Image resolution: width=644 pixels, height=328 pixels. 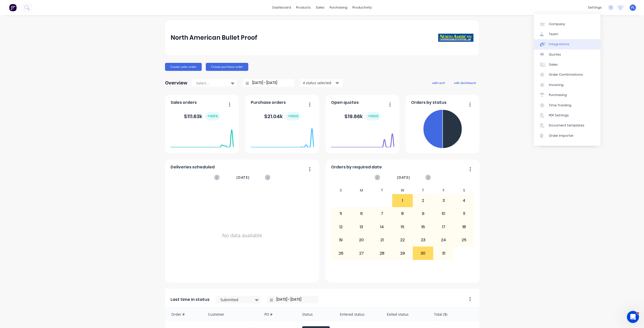 I want to click on a: Team, so click(x=567, y=34).